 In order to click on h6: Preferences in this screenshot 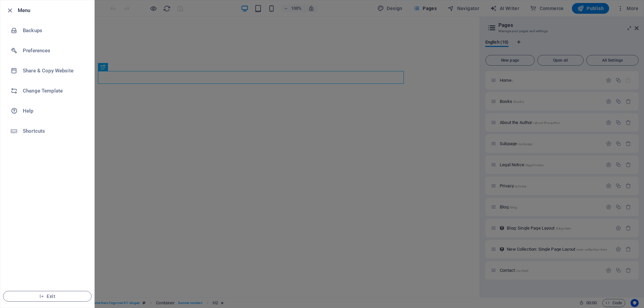, I will do `click(54, 51)`.